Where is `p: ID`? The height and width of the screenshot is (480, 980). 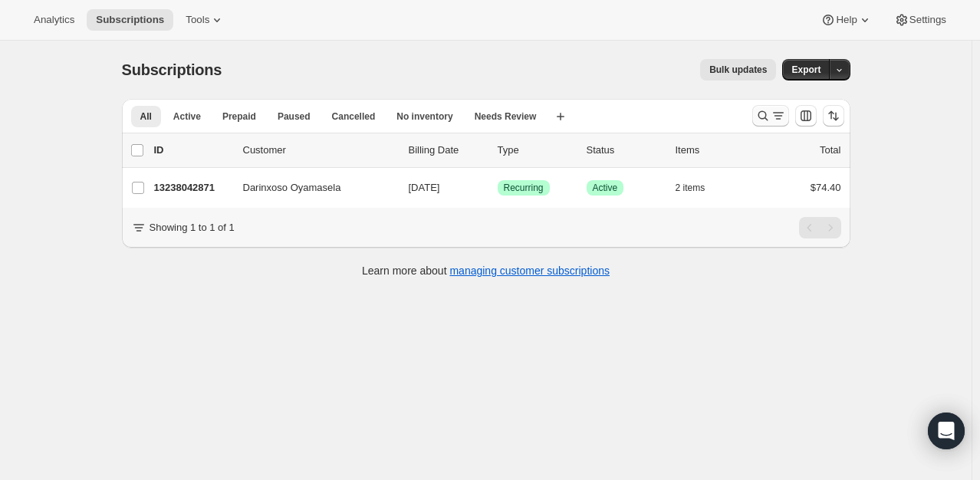
p: ID is located at coordinates (193, 150).